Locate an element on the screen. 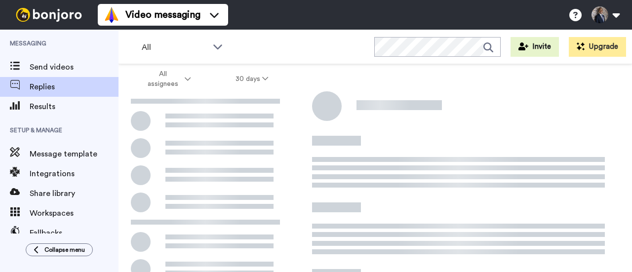  span: Workspaces is located at coordinates (74, 213).